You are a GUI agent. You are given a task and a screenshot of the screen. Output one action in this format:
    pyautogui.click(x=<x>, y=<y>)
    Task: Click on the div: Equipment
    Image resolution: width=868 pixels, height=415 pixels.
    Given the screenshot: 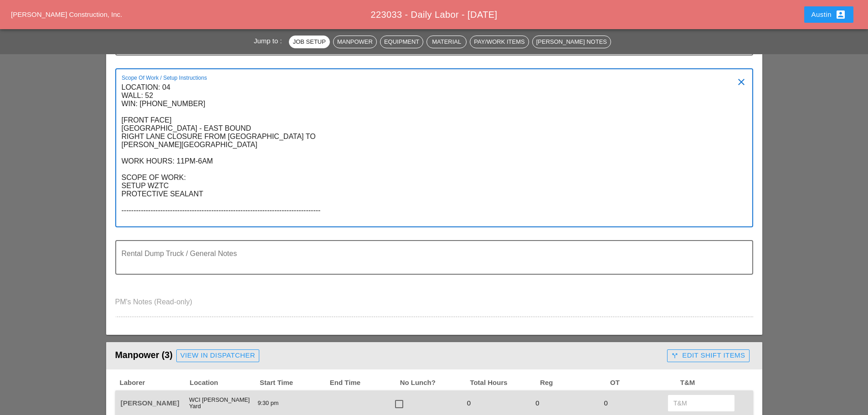 What is the action you would take?
    pyautogui.click(x=401, y=42)
    